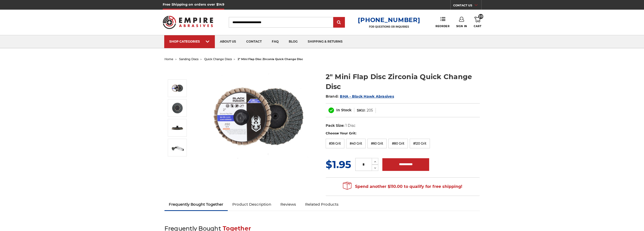  What do you see at coordinates (403, 186) in the screenshot?
I see `span: Spend another $110.00 to qualify for free shipping!` at bounding box center [403, 186].